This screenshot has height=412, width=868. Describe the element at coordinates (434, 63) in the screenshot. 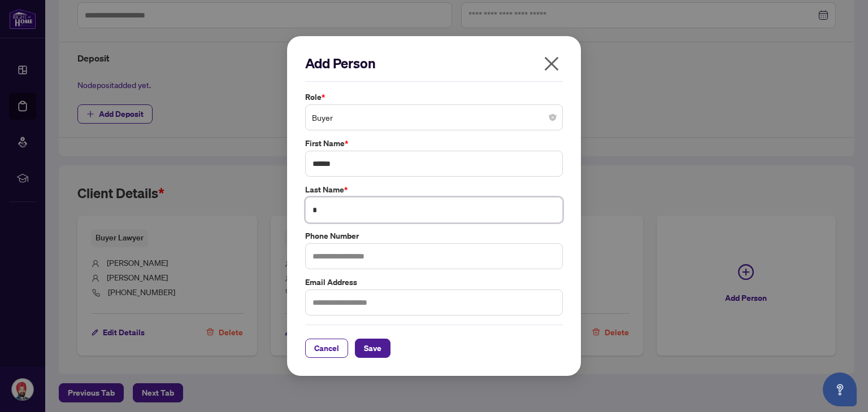

I see `h2: Add Person` at that location.